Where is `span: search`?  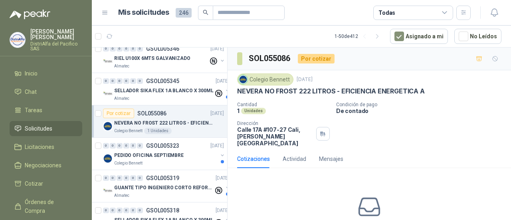
span: search is located at coordinates (205, 12).